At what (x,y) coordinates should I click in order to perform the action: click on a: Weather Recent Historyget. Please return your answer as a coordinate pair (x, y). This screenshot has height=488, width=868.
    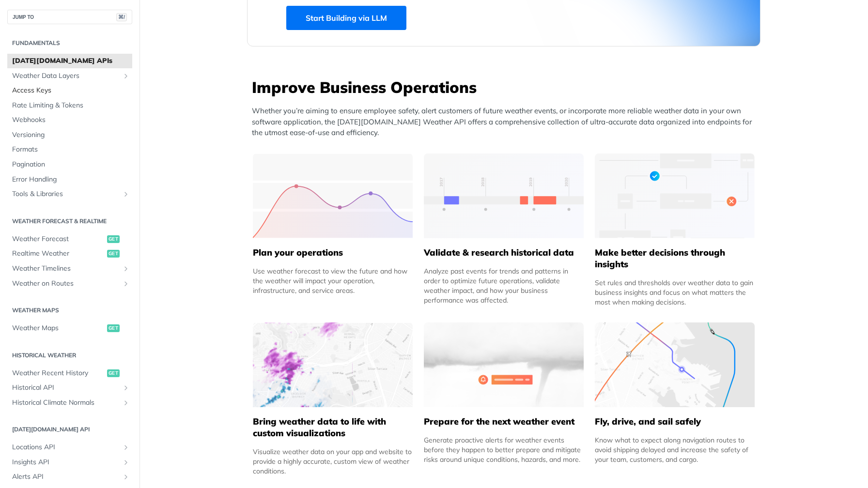
    Looking at the image, I should click on (70, 373).